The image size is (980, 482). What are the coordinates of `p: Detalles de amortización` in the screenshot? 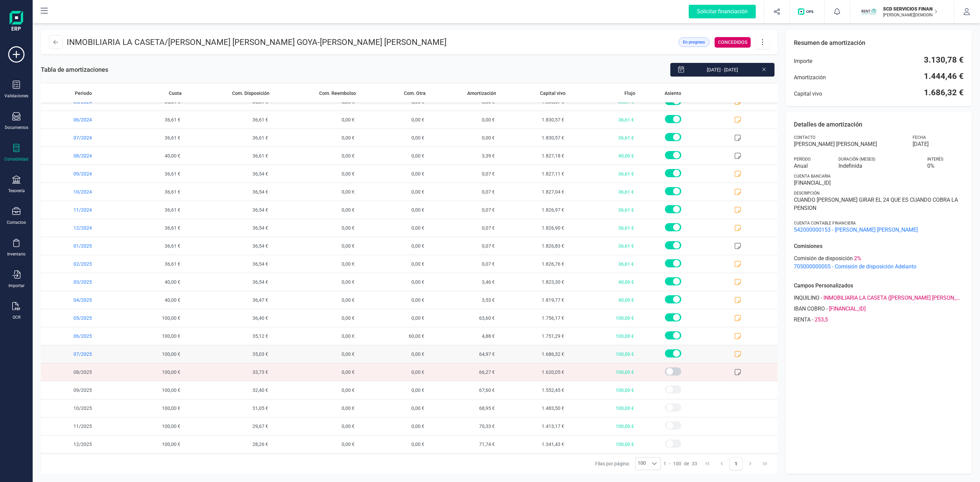 It's located at (879, 125).